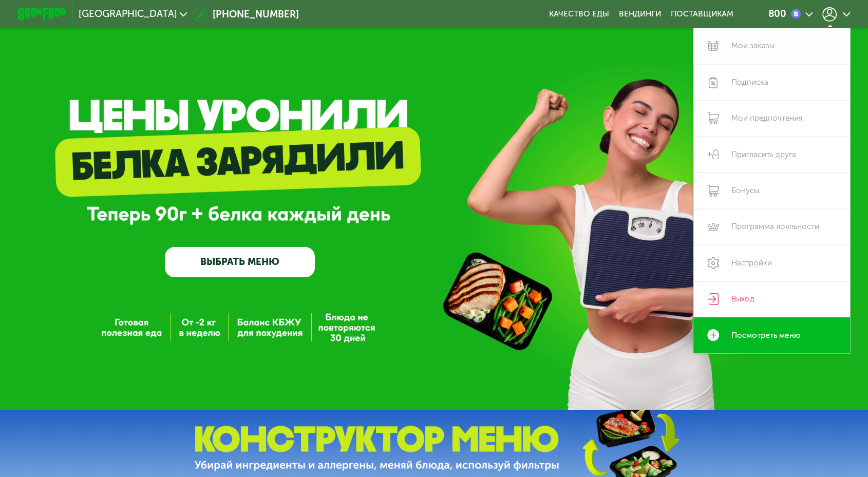 The image size is (868, 477). What do you see at coordinates (772, 335) in the screenshot?
I see `a: Посмотреть меню` at bounding box center [772, 335].